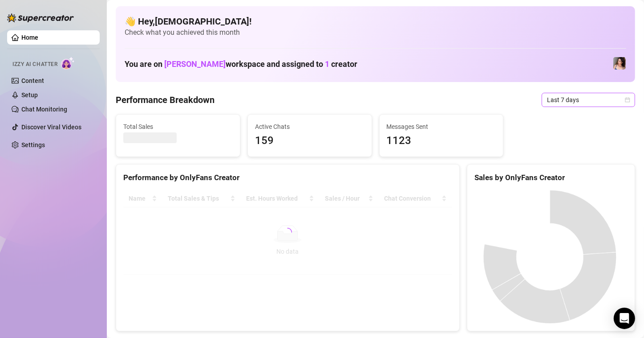  What do you see at coordinates (287, 232) in the screenshot?
I see `span: loading` at bounding box center [287, 232].